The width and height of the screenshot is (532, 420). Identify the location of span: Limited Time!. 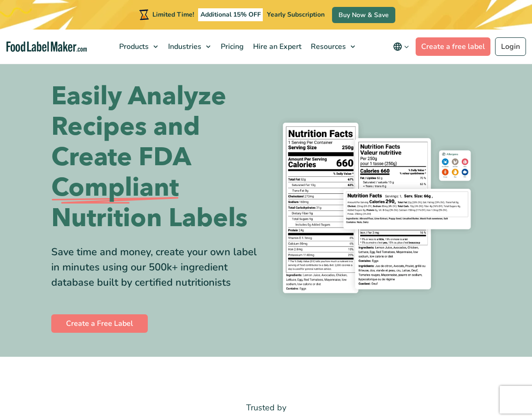
(173, 14).